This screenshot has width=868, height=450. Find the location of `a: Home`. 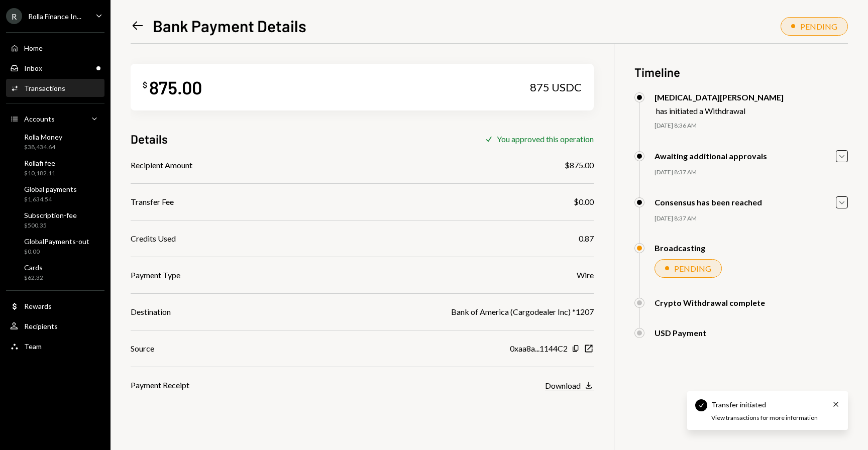

a: Home is located at coordinates (55, 48).